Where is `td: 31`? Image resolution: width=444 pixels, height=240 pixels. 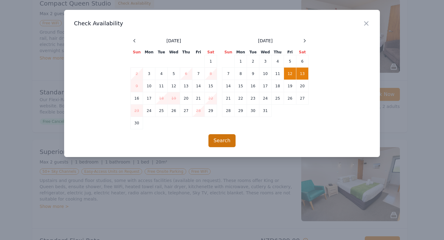 td: 31 is located at coordinates (266, 111).